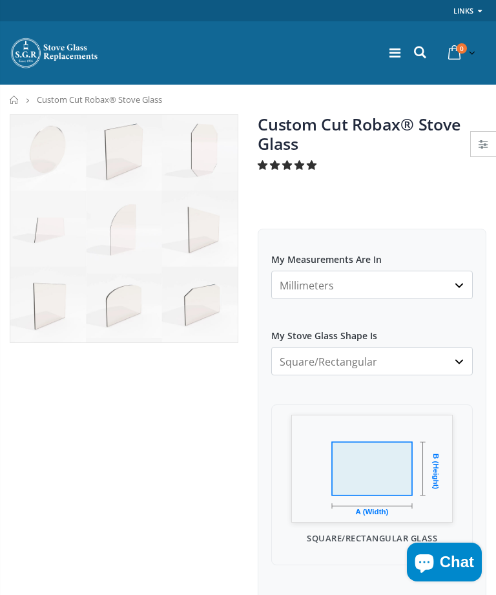  I want to click on span: Custom Cut Robax® Stove Glass, so click(99, 99).